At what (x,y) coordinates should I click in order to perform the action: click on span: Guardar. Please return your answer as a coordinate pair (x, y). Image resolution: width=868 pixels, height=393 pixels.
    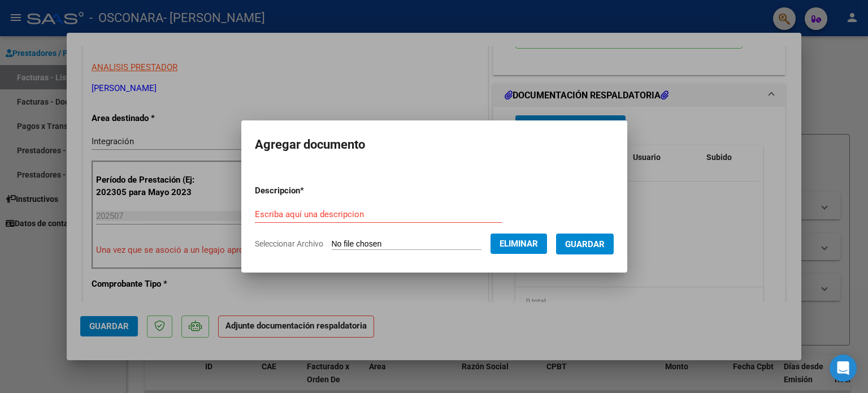
    Looking at the image, I should click on (585, 244).